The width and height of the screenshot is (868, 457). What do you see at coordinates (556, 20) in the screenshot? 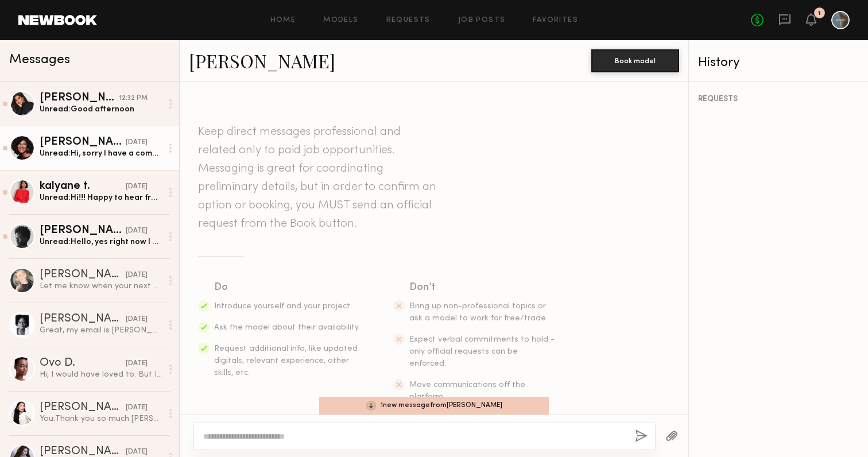
I see `a: Favorites` at bounding box center [556, 20].